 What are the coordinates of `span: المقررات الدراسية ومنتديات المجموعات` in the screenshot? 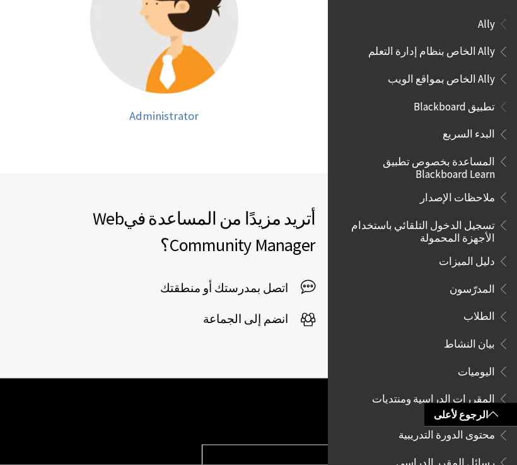 It's located at (419, 403).